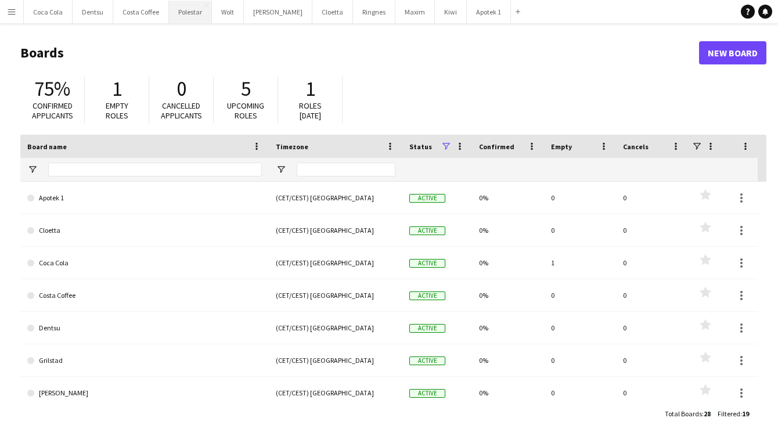  What do you see at coordinates (496, 146) in the screenshot?
I see `span: Confirmed` at bounding box center [496, 146].